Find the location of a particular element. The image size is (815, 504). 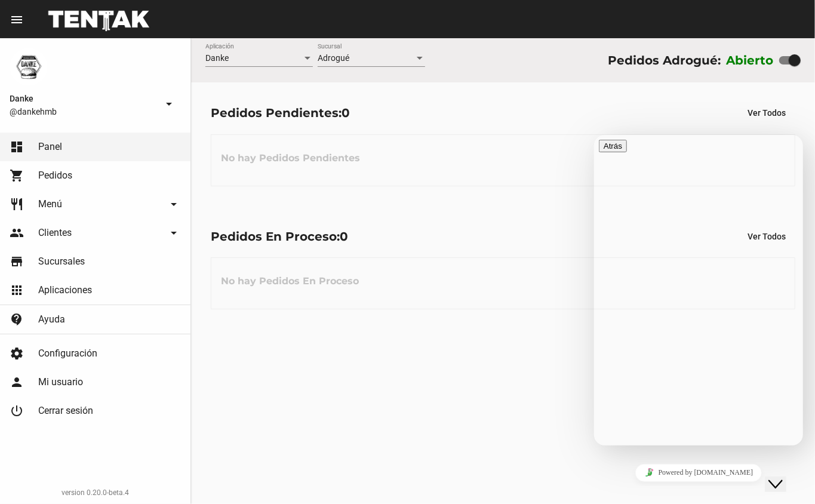

span: Pedidos is located at coordinates (55, 176).